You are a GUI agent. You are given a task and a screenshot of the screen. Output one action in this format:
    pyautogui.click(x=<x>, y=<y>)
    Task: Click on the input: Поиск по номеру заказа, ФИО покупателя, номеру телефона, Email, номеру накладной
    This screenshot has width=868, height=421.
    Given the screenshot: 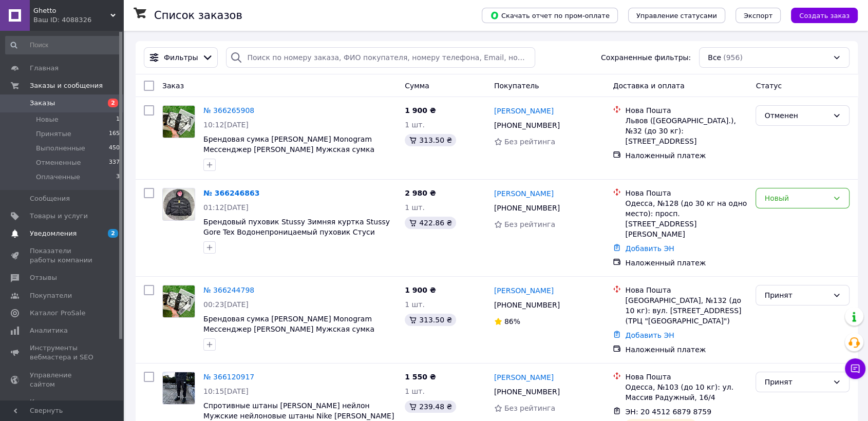 What is the action you would take?
    pyautogui.click(x=380, y=57)
    